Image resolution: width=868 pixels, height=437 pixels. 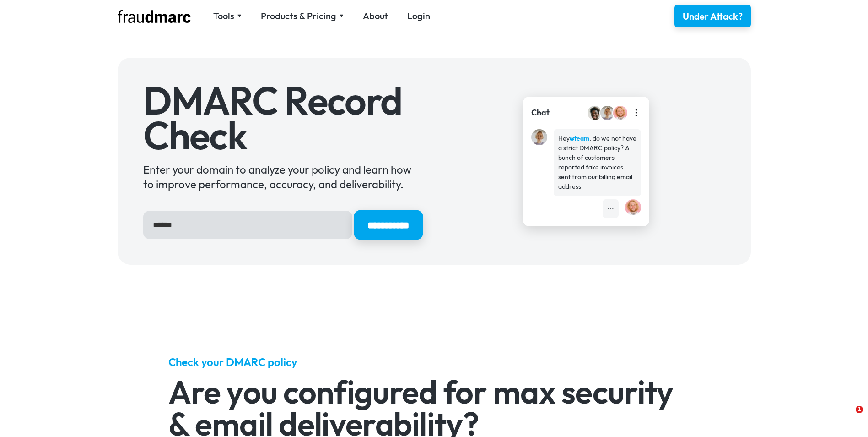 What do you see at coordinates (579, 138) in the screenshot?
I see `strong: @team` at bounding box center [579, 138].